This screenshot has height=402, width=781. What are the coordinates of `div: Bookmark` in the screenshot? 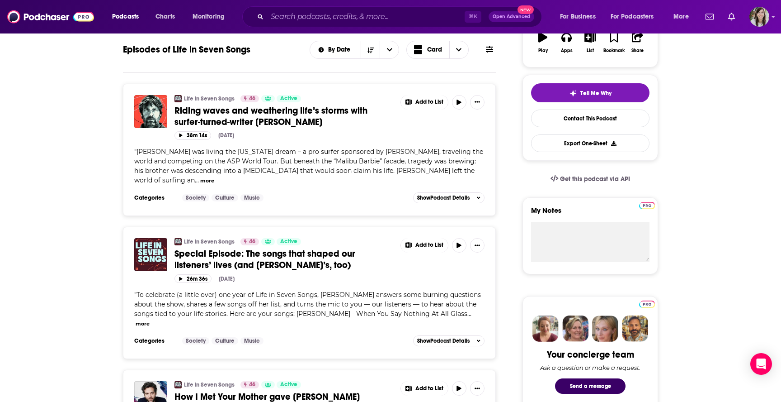 It's located at (614, 51).